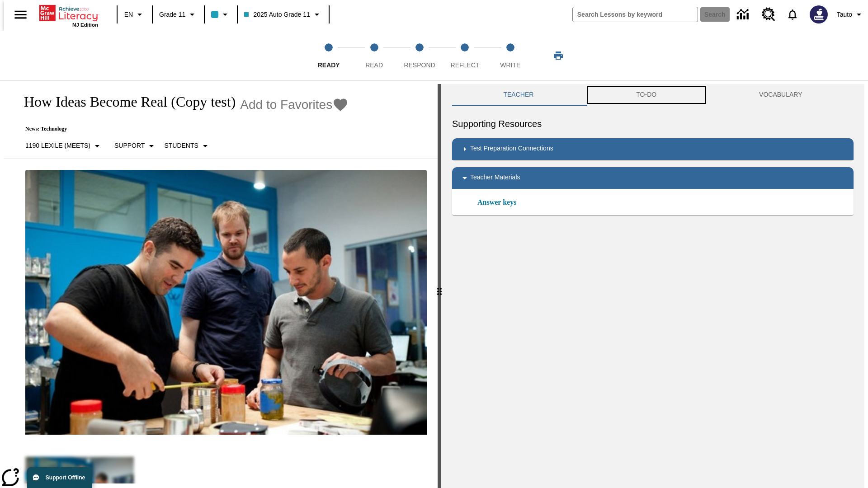 The width and height of the screenshot is (868, 488). Describe the element at coordinates (128, 14) in the screenshot. I see `span: EN` at that location.